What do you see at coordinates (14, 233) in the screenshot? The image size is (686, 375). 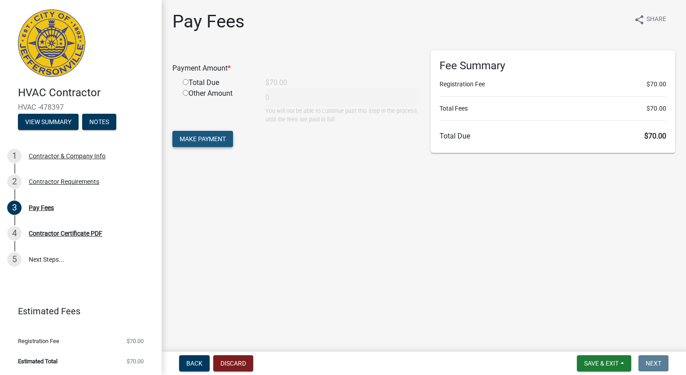 I see `div: 4` at bounding box center [14, 233].